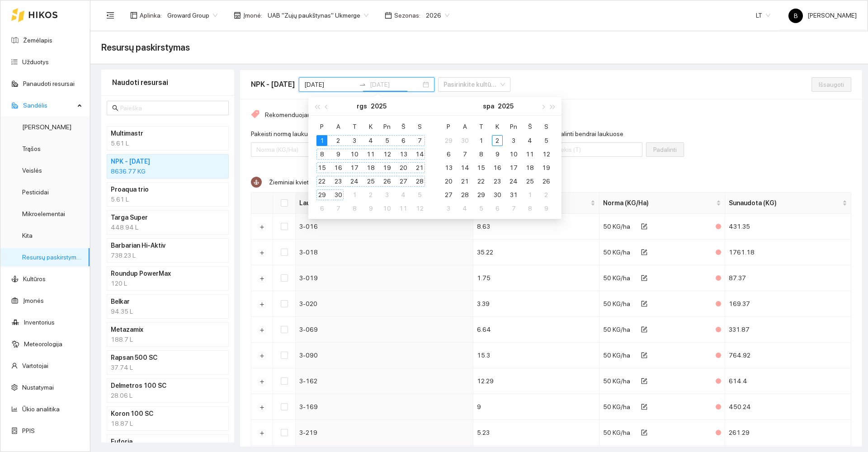 The image size is (868, 452). I want to click on th: S, so click(420, 127).